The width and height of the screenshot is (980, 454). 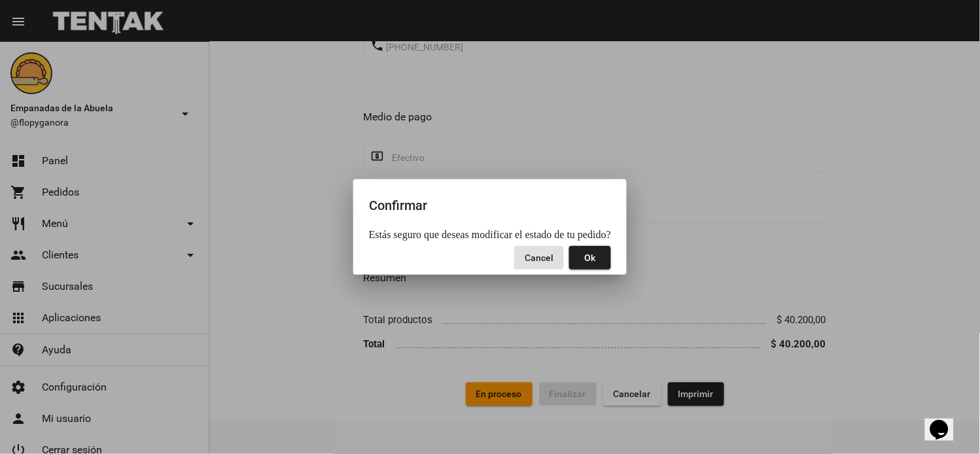 I want to click on mat-dialog-content: Estás seguro que deseas modificar el estado de tu pedido?, so click(x=490, y=235).